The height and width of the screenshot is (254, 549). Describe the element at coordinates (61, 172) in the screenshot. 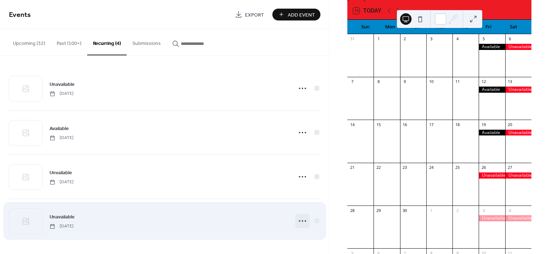

I see `a: Unvailable` at that location.